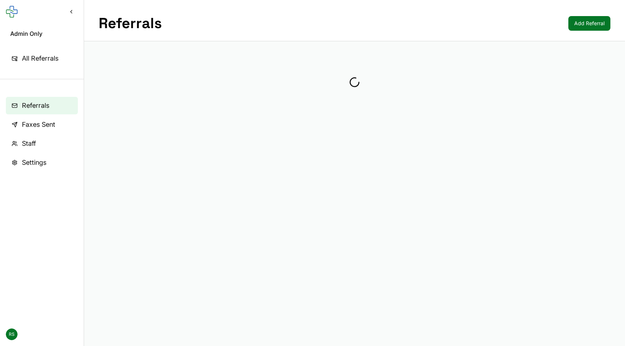 The image size is (625, 346). Describe the element at coordinates (42, 163) in the screenshot. I see `a: Settings` at that location.